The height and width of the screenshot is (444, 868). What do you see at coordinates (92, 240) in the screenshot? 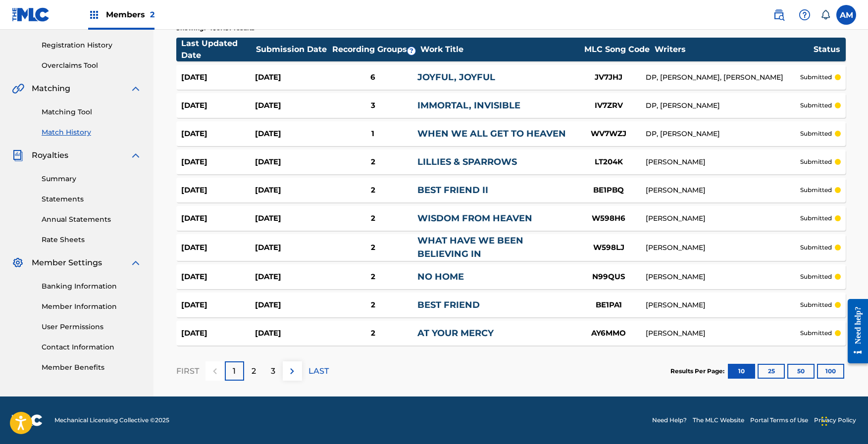
I see `a: Rate Sheets` at bounding box center [92, 240].